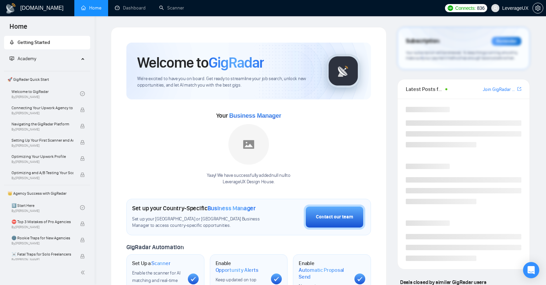 The width and height of the screenshot is (546, 285). What do you see at coordinates (226, 82) in the screenshot?
I see `span: We're excited to have you on board. Get ready to streamline your job search, unlock new opportuni...` at bounding box center [226, 82].